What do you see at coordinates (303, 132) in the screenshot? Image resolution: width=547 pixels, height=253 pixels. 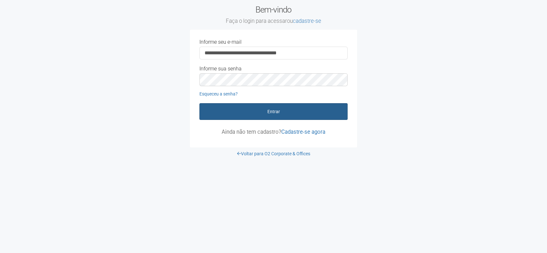 I see `a: Cadastre-se agora` at bounding box center [303, 132].